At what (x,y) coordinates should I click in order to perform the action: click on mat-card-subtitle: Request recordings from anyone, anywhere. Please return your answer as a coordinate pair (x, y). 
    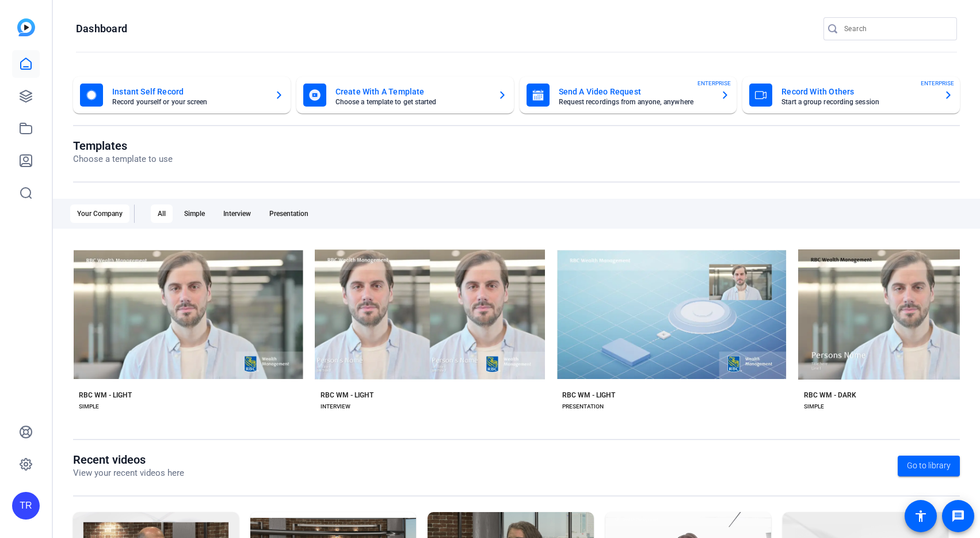
    Looking at the image, I should click on (635, 102).